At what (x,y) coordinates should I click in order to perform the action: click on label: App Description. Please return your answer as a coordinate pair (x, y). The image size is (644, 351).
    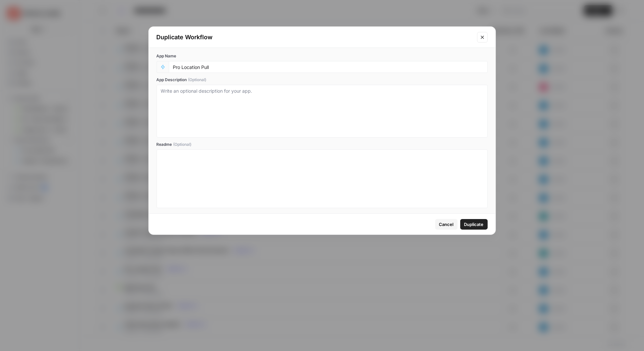
    Looking at the image, I should click on (322, 80).